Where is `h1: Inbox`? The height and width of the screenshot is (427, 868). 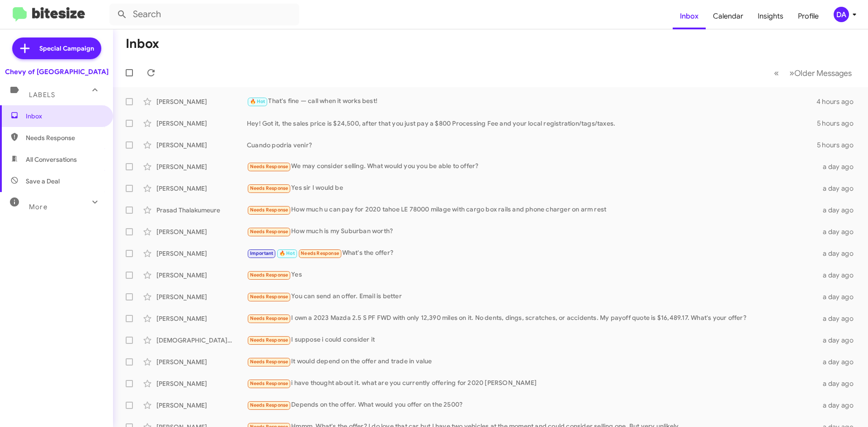
h1: Inbox is located at coordinates (142, 44).